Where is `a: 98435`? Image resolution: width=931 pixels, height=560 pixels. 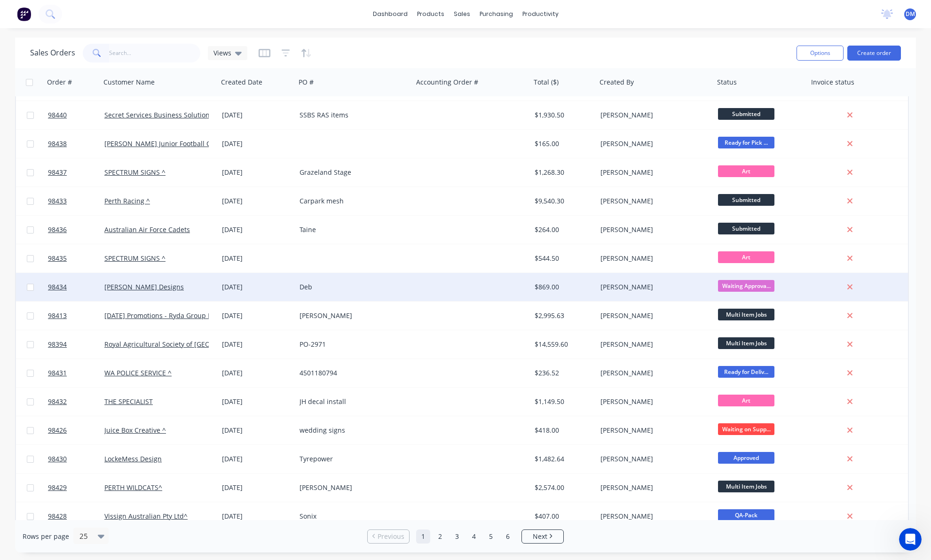
a: 98435 is located at coordinates (76, 259).